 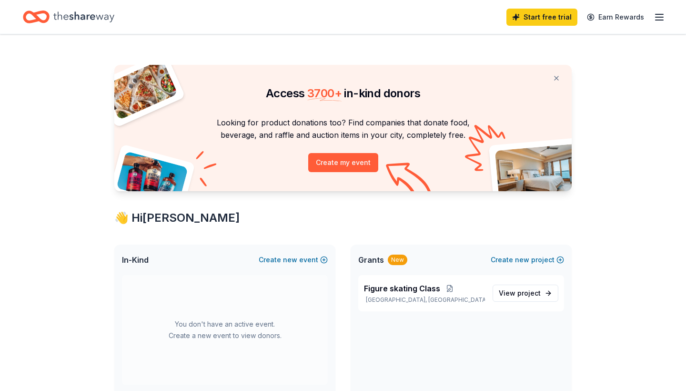 What do you see at coordinates (293, 260) in the screenshot?
I see `button: Createnewevent` at bounding box center [293, 260].